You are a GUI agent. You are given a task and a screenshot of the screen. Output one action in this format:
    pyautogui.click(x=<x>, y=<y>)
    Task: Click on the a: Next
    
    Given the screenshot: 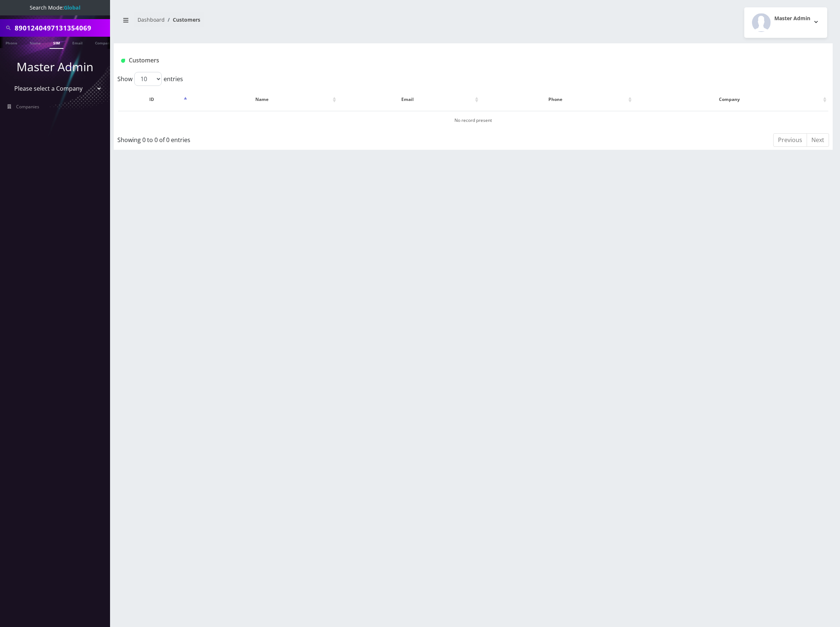 What is the action you would take?
    pyautogui.click(x=818, y=140)
    